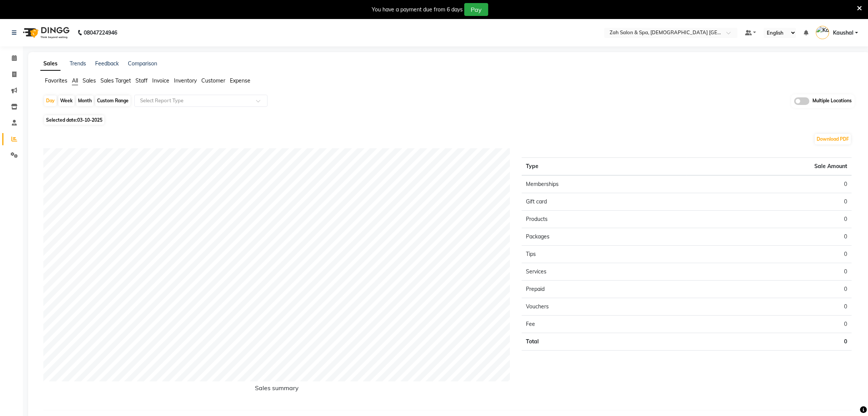 Image resolution: width=868 pixels, height=416 pixels. What do you see at coordinates (142, 64) in the screenshot?
I see `a: Comparison` at bounding box center [142, 64].